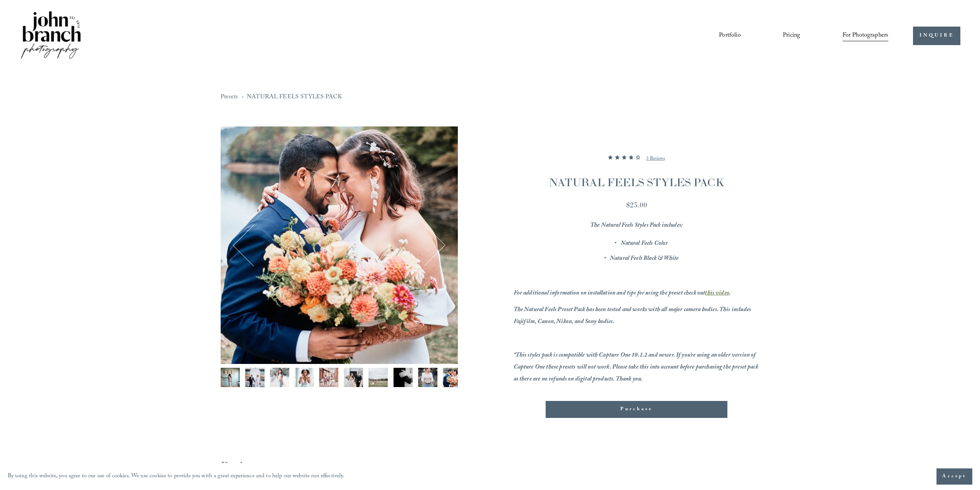 Image resolution: width=980 pixels, height=490 pixels. I want to click on h1: NATURAL FEELS STYLES PACK, so click(636, 182).